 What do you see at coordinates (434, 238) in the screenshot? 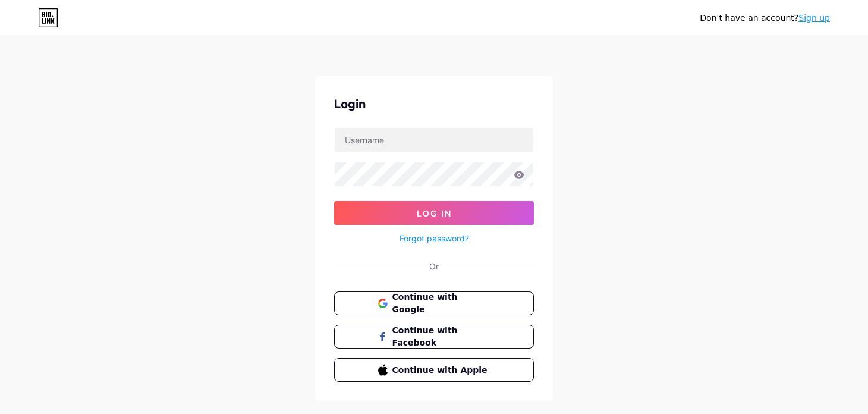
I see `a: Forgot password?` at bounding box center [434, 238].